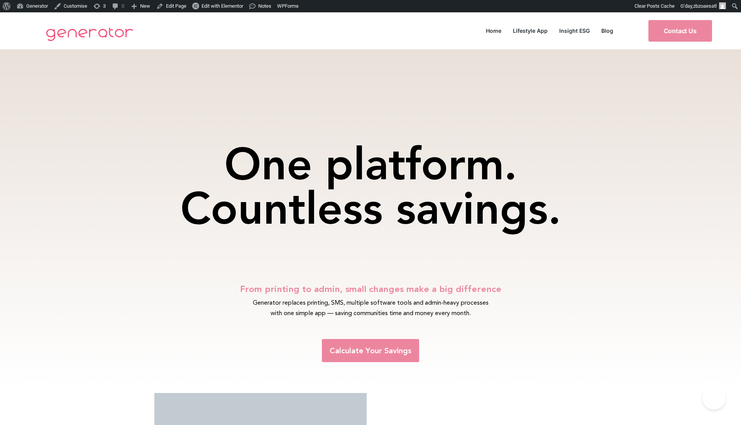 Image resolution: width=741 pixels, height=425 pixels. Describe the element at coordinates (680, 31) in the screenshot. I see `span: Contact Us` at that location.